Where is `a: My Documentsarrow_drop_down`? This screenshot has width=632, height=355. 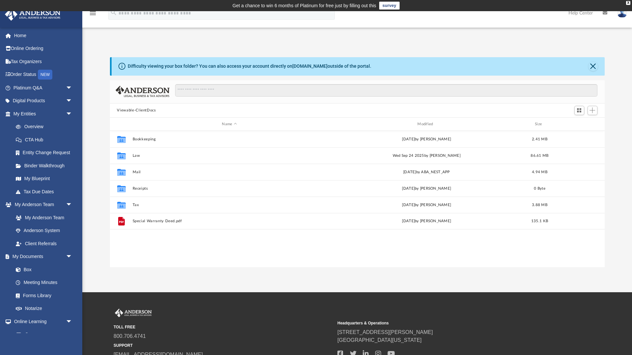 a: My Documentsarrow_drop_down is located at coordinates (42, 257).